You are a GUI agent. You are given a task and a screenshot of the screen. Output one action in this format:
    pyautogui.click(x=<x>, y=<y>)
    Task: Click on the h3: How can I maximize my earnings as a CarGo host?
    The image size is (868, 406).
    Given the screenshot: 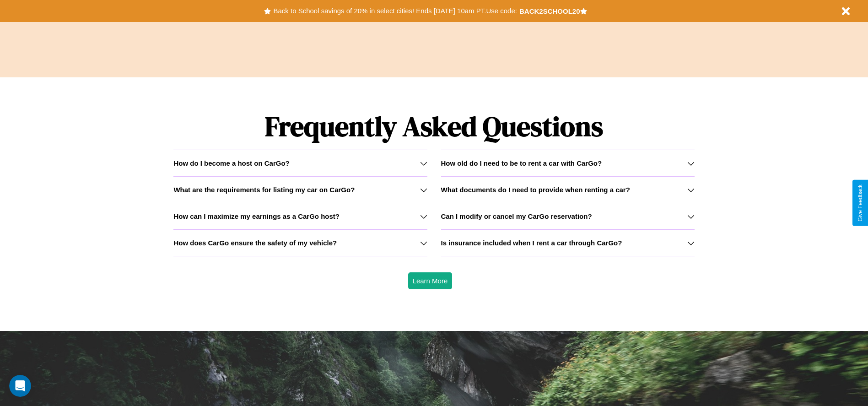 What is the action you would take?
    pyautogui.click(x=256, y=216)
    